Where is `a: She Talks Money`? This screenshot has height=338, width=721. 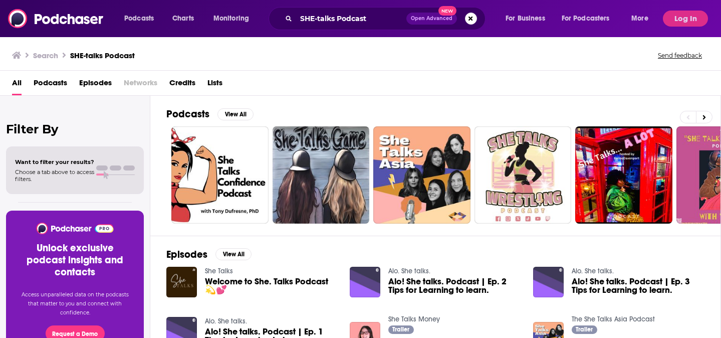 a: She Talks Money is located at coordinates (414, 319).